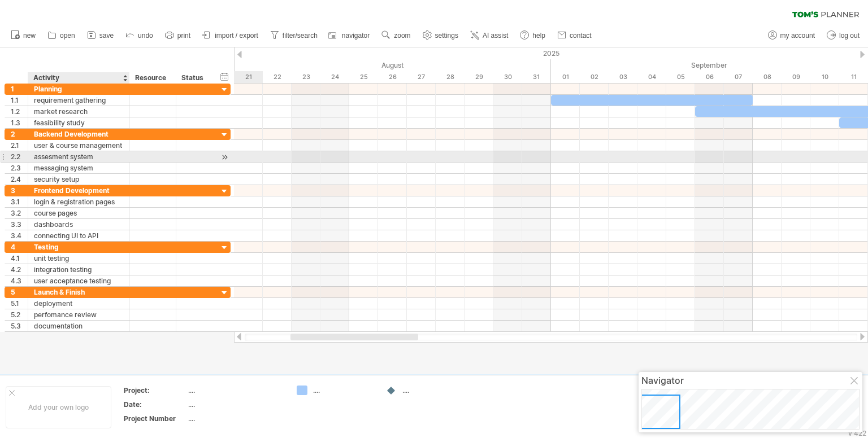  I want to click on span: contact, so click(580, 36).